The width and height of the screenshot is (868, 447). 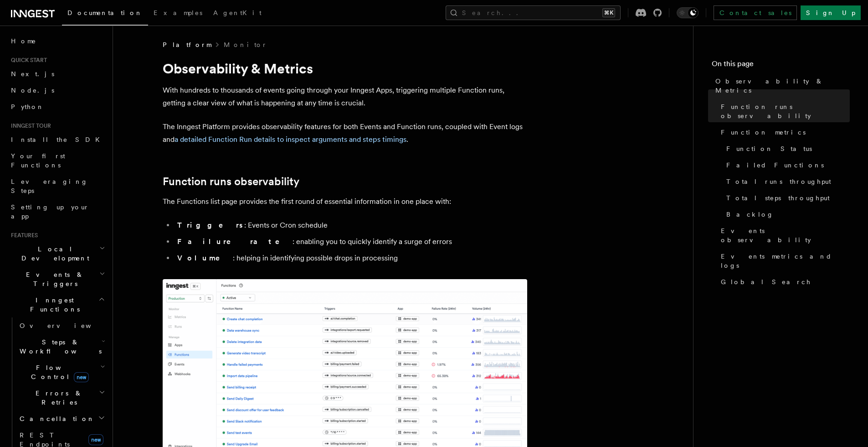 What do you see at coordinates (781, 65) in the screenshot?
I see `h4: On this page` at bounding box center [781, 65].